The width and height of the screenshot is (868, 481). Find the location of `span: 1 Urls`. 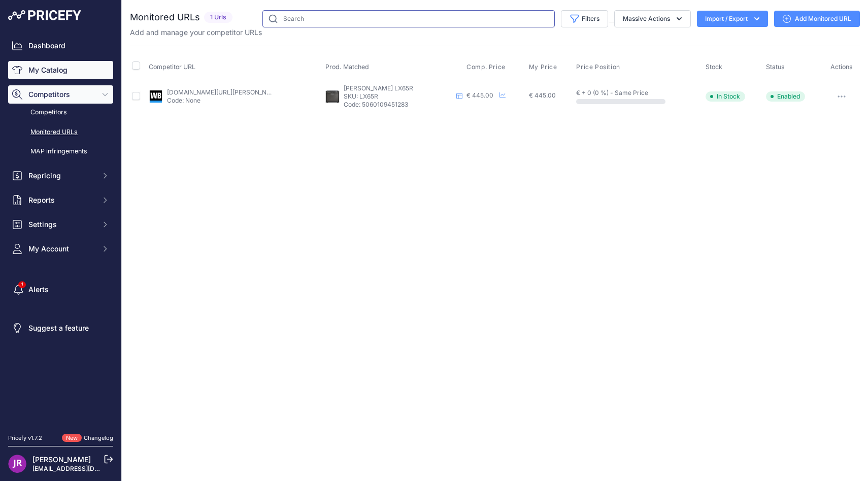

span: 1 Urls is located at coordinates (218, 17).